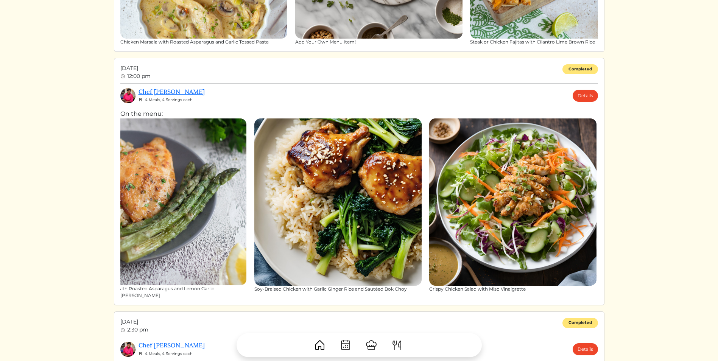  Describe the element at coordinates (513, 289) in the screenshot. I see `div: Crispy Chicken Salad with Miso Vinaigrette` at that location.